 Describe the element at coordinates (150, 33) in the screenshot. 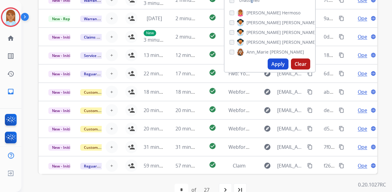

I see `p: New` at that location.